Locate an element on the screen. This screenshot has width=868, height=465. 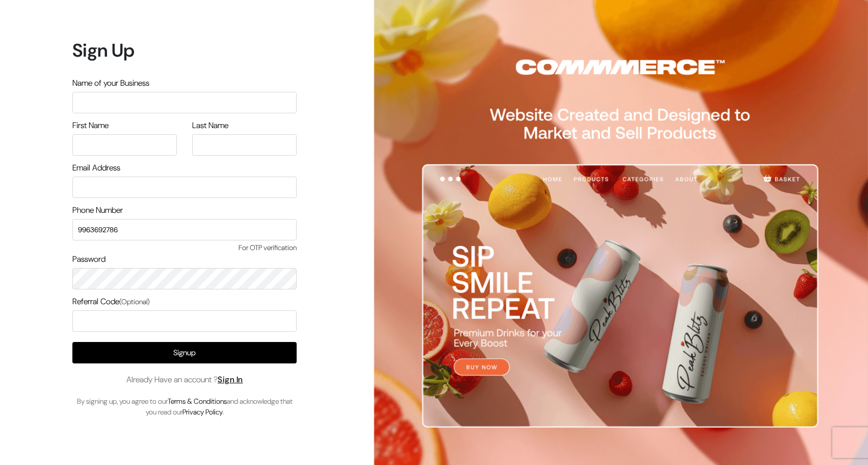
label: Last Name is located at coordinates (210, 125).